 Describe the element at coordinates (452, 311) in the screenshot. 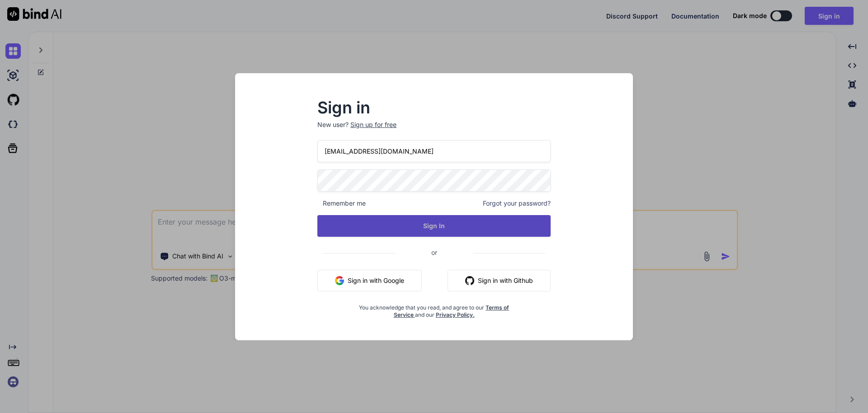

I see `a: Terms of Service` at that location.